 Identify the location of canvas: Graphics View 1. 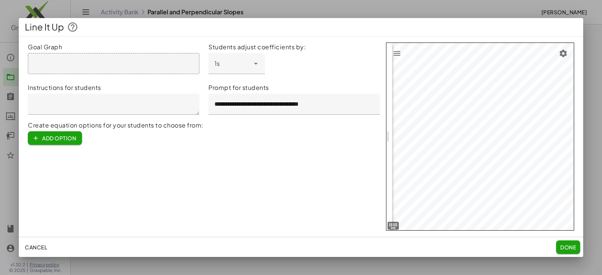
(483, 137).